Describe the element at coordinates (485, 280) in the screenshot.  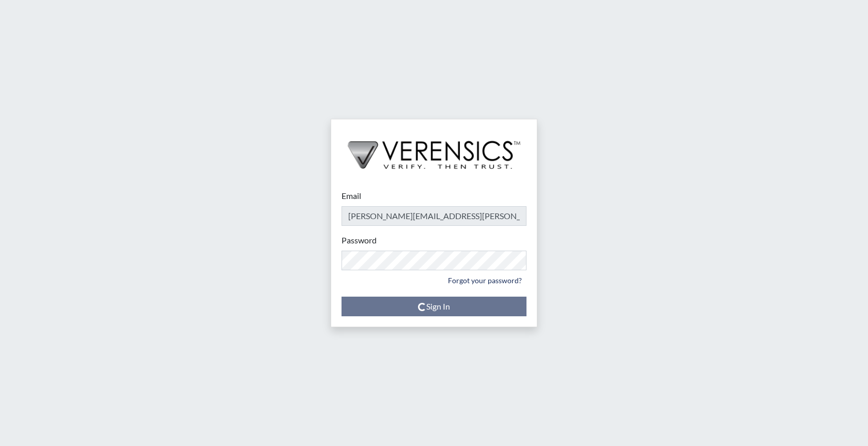
I see `a: Forgot your password?` at that location.